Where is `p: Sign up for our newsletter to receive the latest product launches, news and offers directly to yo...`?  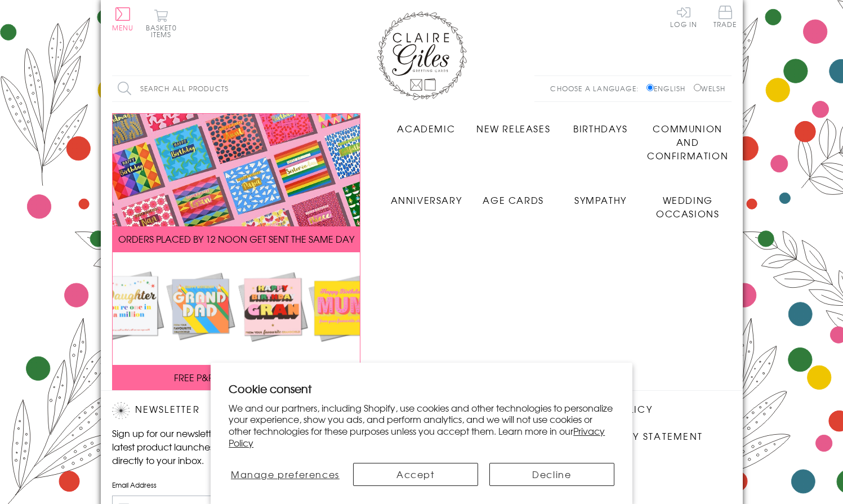
p: Sign up for our newsletter to receive the latest product launches, news and offers directly to yo... is located at coordinates (208, 446).